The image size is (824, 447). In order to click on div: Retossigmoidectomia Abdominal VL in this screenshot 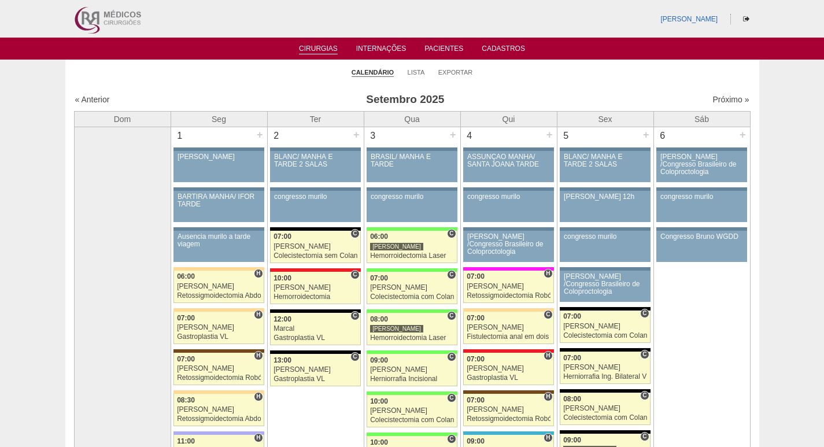, I will do `click(218, 418)`.